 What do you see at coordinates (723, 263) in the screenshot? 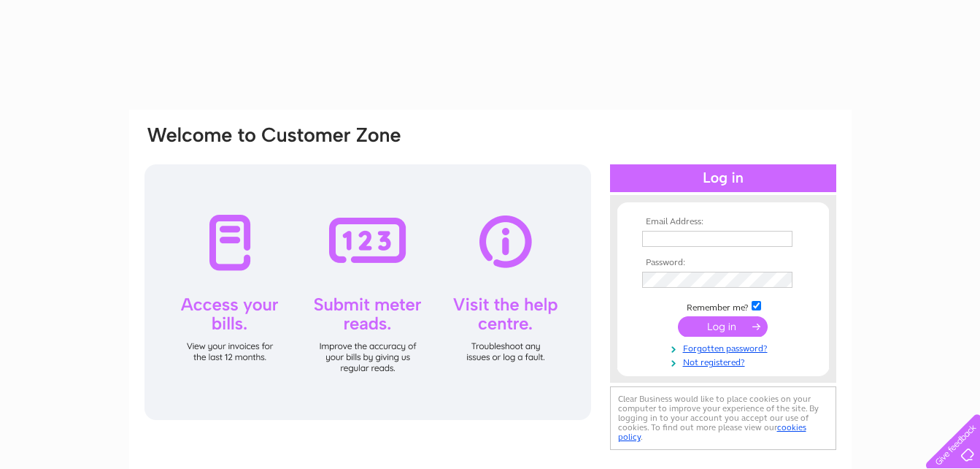
I see `th: Password:` at bounding box center [723, 263].